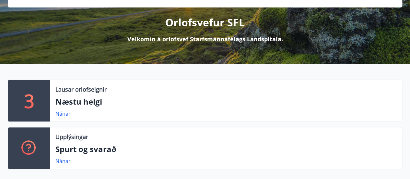 The height and width of the screenshot is (179, 410). I want to click on p: Lausar orlofseignir, so click(81, 89).